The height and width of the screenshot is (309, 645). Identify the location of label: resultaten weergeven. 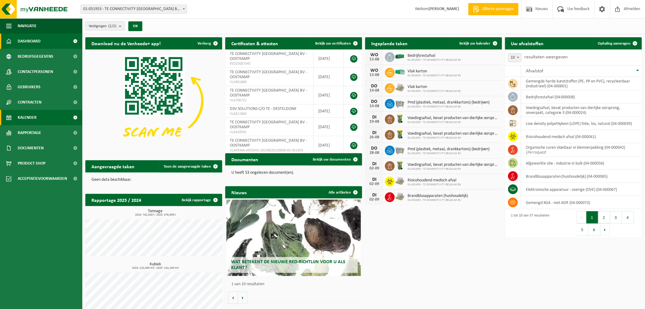
(547, 57).